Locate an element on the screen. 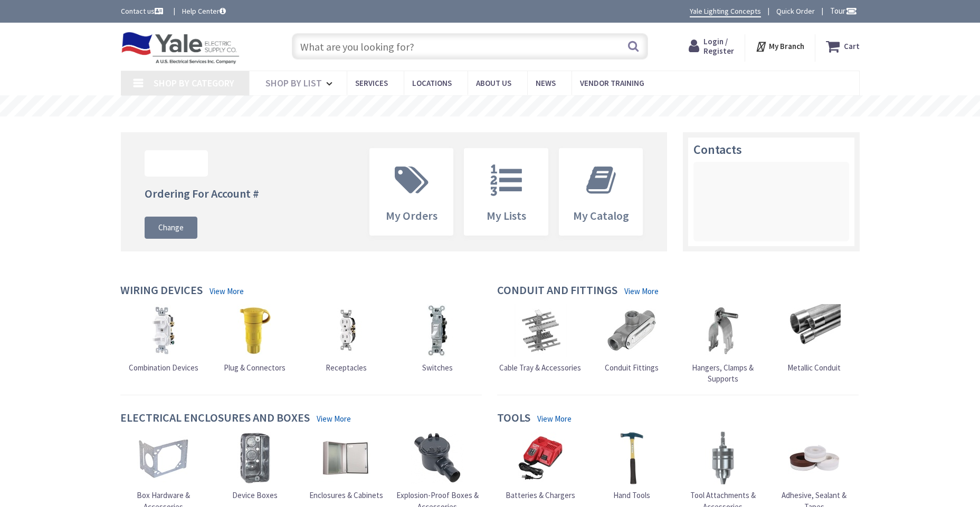 The image size is (980, 507). span: Metallic Conduit is located at coordinates (814, 367).